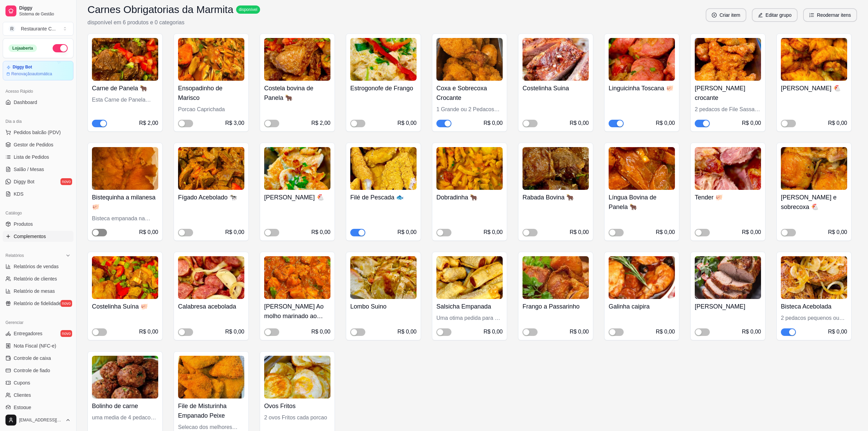 The height and width of the screenshot is (431, 868). Describe the element at coordinates (469, 306) in the screenshot. I see `h4: Salsicha Empanada` at that location.